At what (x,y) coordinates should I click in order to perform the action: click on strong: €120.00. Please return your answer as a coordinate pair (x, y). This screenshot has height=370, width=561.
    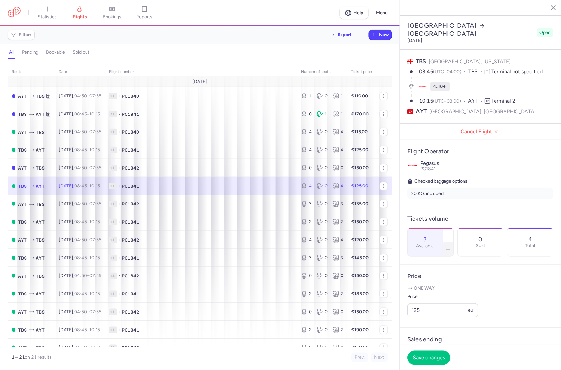
    Looking at the image, I should click on (360, 240).